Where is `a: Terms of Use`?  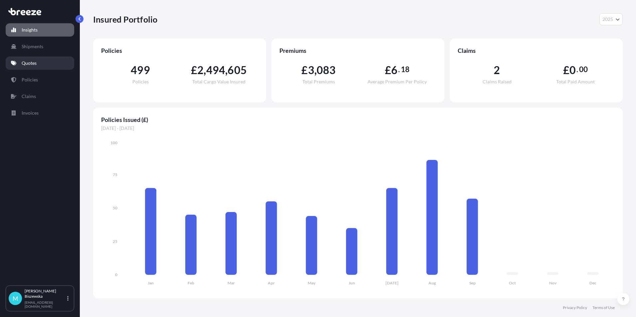 a: Terms of Use is located at coordinates (604, 308).